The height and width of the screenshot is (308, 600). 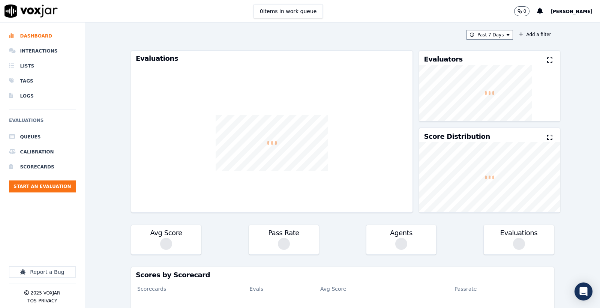 What do you see at coordinates (284, 233) in the screenshot?
I see `h3: Pass Rate` at bounding box center [284, 233].